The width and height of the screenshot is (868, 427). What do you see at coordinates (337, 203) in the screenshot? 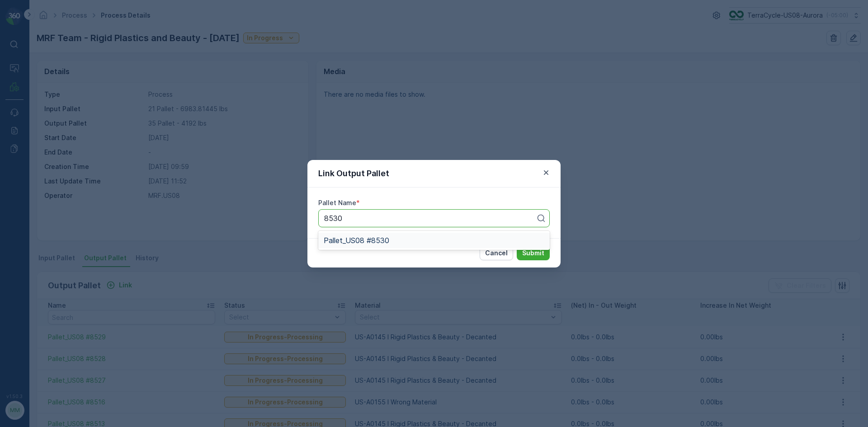
I see `label: Pallet Name` at bounding box center [337, 203].